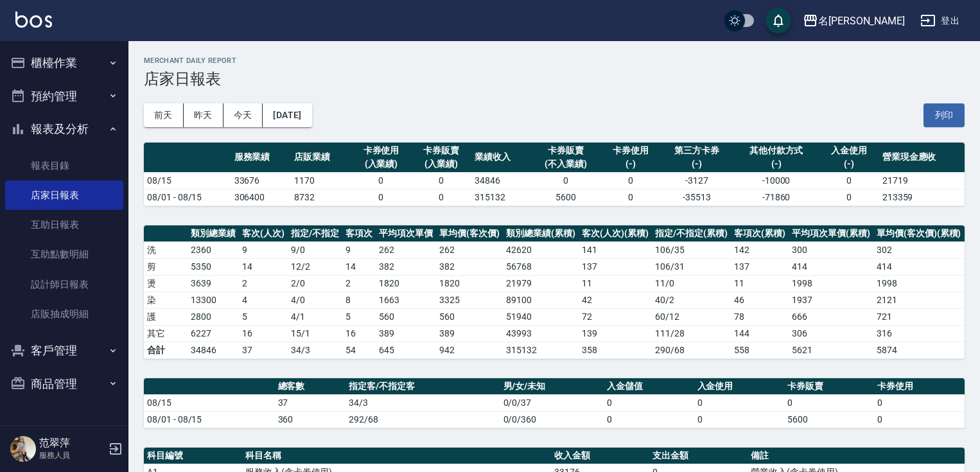 Image resolution: width=980 pixels, height=472 pixels. I want to click on th: 指定客/不指定客, so click(422, 387).